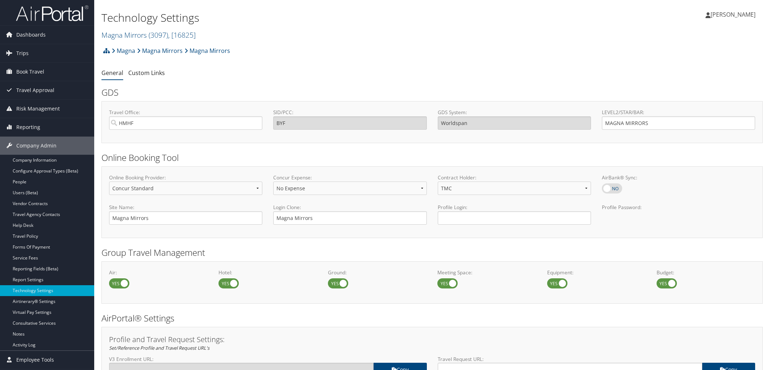 This screenshot has width=770, height=370. I want to click on span: Travel Approval, so click(35, 90).